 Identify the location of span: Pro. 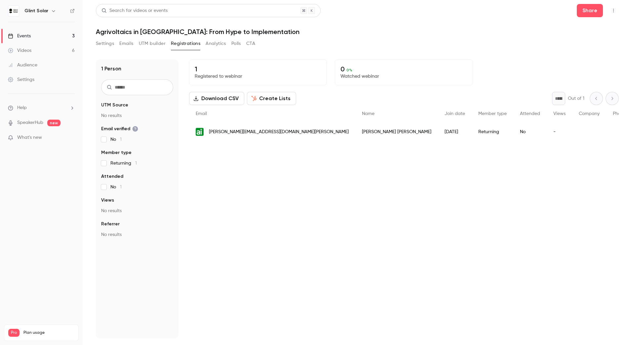
(14, 333).